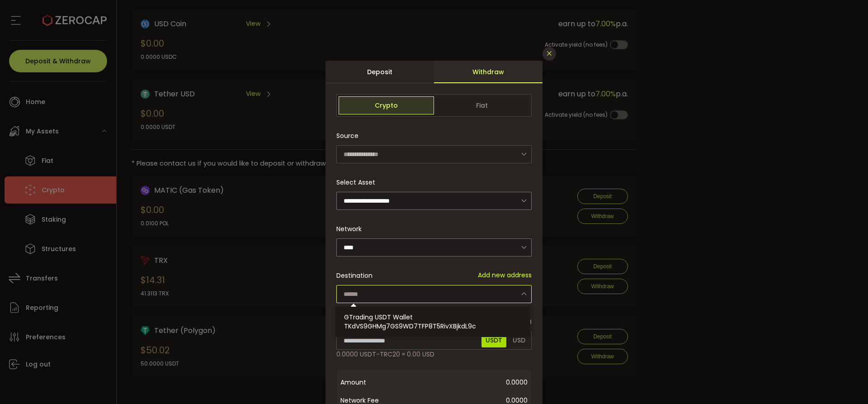 The width and height of the screenshot is (868, 404). Describe the element at coordinates (845, 383) in the screenshot. I see `div: Chat Widget` at that location.